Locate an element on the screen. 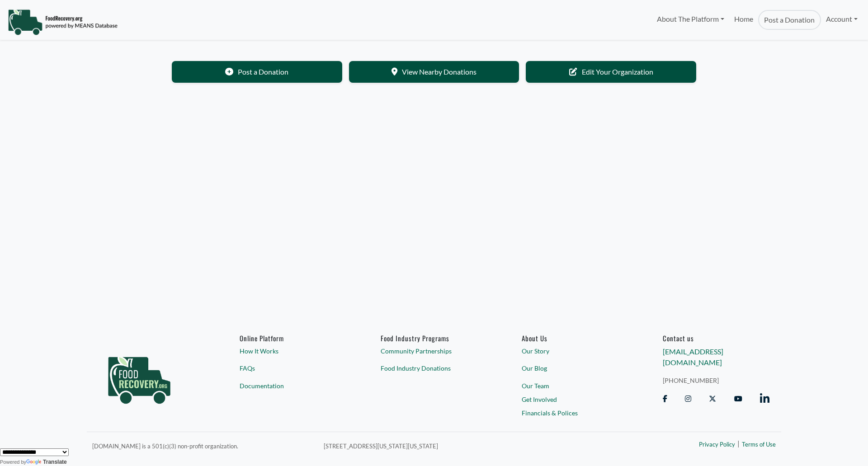  a: Our Story is located at coordinates (575, 351).